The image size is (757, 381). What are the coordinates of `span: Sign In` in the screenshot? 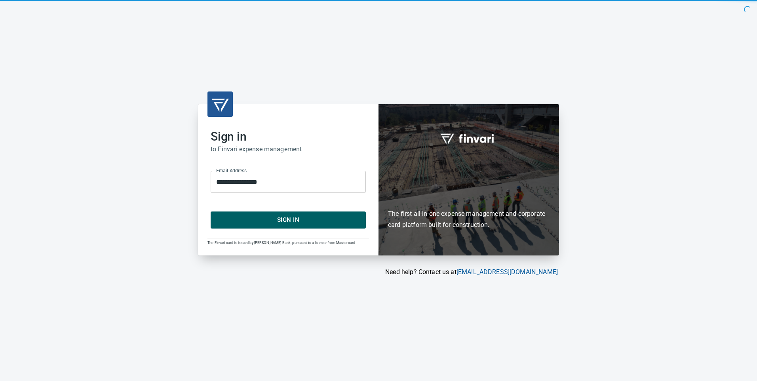 It's located at (288, 220).